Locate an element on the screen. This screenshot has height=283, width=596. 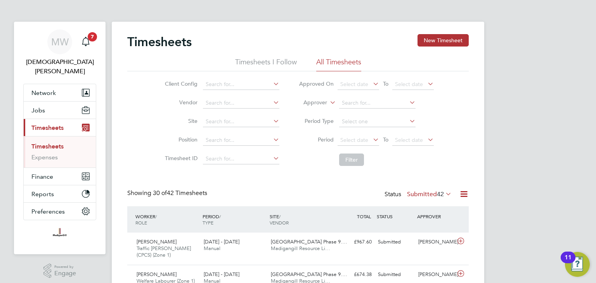
label: Period Type is located at coordinates (316, 121).